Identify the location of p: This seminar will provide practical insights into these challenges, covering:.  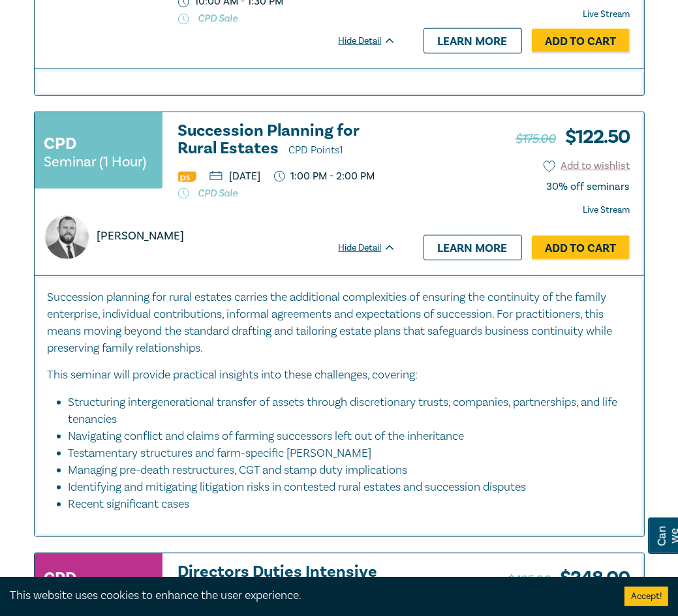
(340, 375).